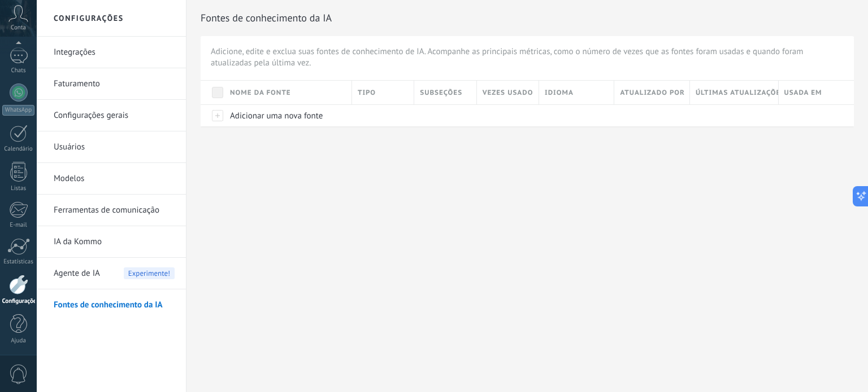 Image resolution: width=868 pixels, height=392 pixels. Describe the element at coordinates (112, 305) in the screenshot. I see `li: Fontes de conhecimento da IA` at that location.